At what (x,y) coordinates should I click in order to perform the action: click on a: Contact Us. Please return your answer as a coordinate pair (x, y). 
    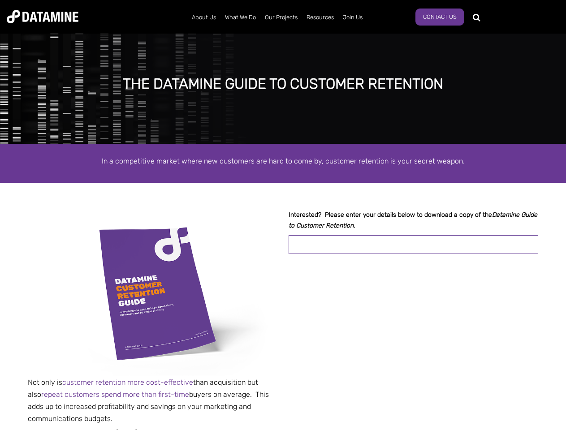
    Looking at the image, I should click on (439, 17).